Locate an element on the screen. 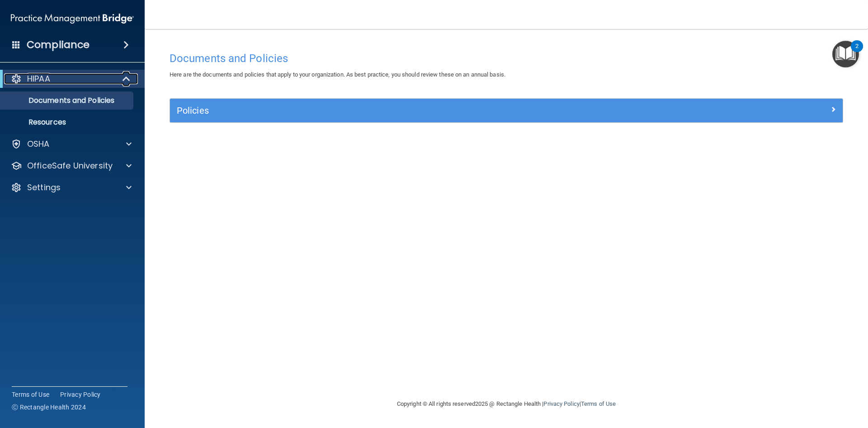 The height and width of the screenshot is (428, 868). img: PMB logo is located at coordinates (72, 19).